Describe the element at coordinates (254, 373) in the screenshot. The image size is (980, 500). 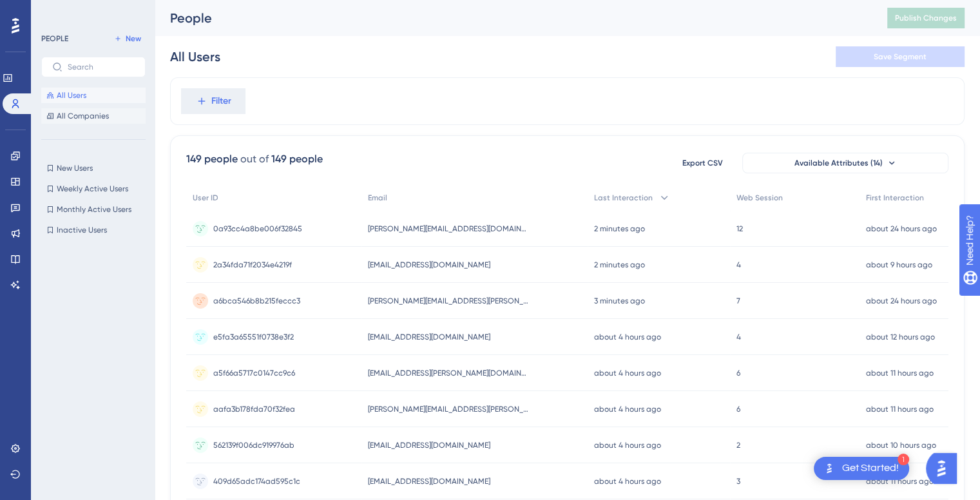
I see `span: a5f66a5717c0147cc9c6` at that location.